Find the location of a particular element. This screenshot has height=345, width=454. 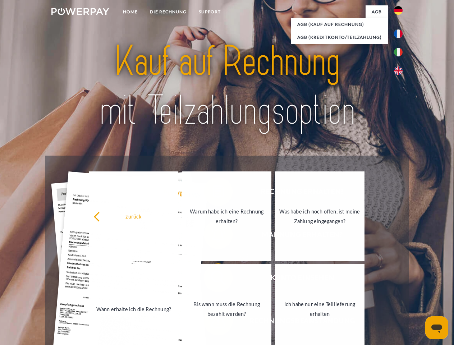

a: DIE RECHNUNG is located at coordinates (168, 12).